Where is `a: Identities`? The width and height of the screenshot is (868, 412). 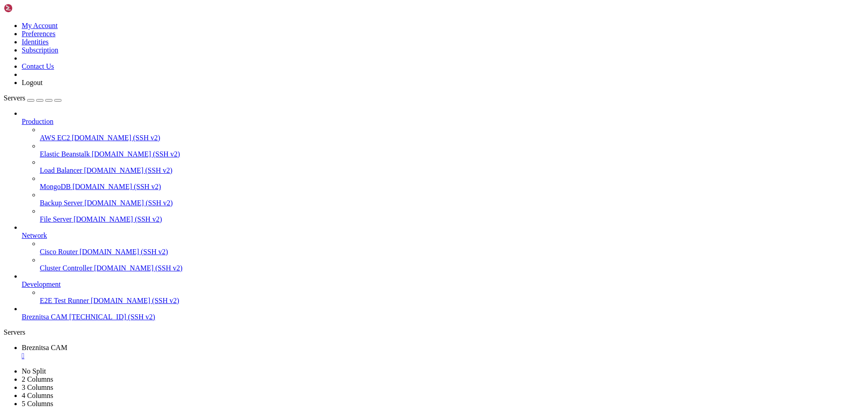 a: Identities is located at coordinates (35, 42).